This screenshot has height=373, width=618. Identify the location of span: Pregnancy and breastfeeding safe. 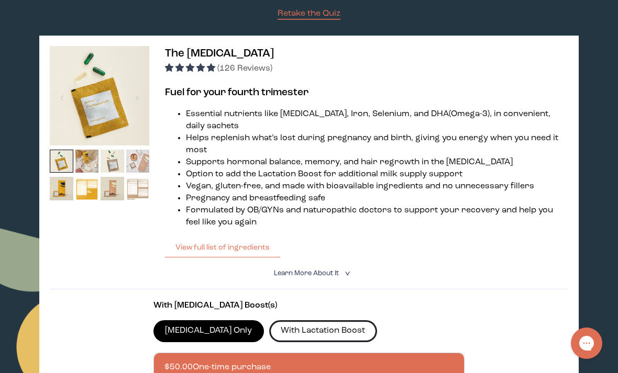
(256, 198).